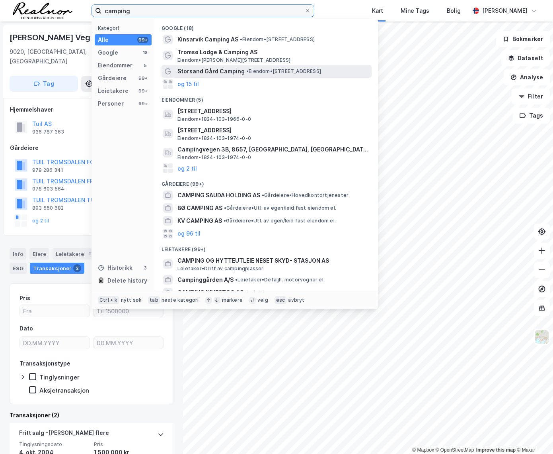 Image resolution: width=553 pixels, height=454 pixels. What do you see at coordinates (92, 415) in the screenshot?
I see `div: Transaksjoner (2)` at bounding box center [92, 415].